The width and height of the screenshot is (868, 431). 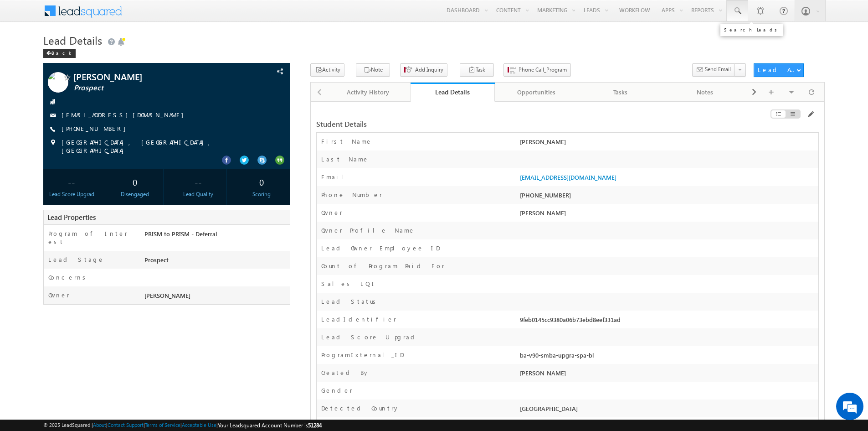 I want to click on div: Disengaged, so click(x=135, y=194).